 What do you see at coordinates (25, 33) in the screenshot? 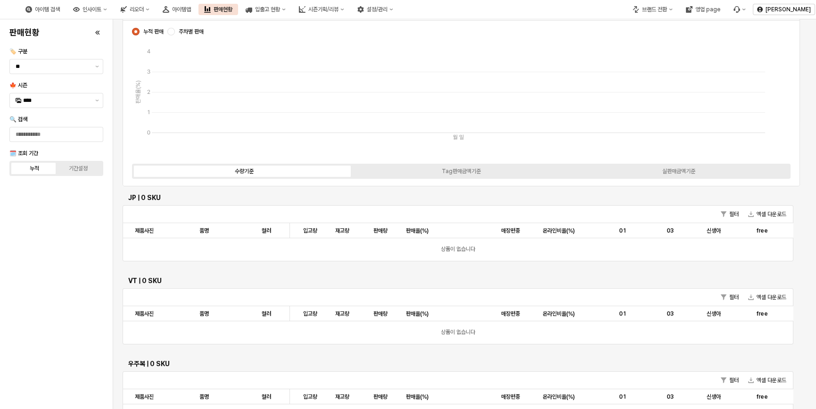
I see `h4: 판매현황` at bounding box center [25, 33].